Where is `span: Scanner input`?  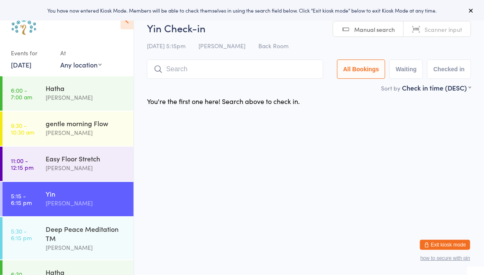 span: Scanner input is located at coordinates (444, 29).